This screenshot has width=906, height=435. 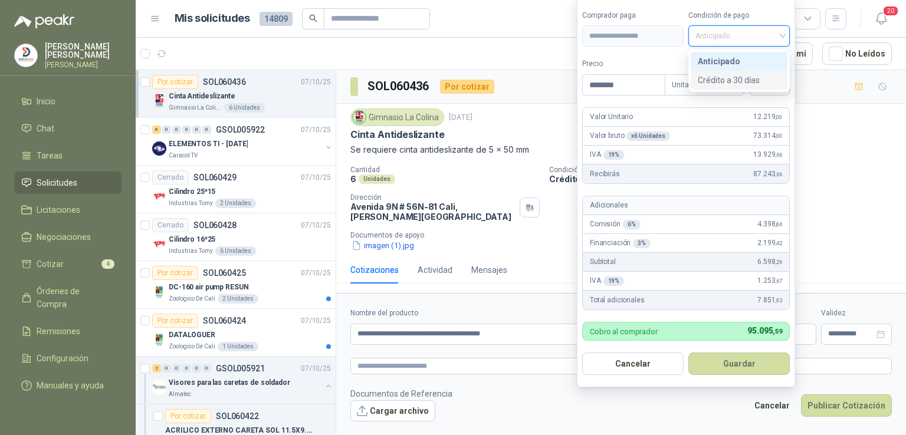 I want to click on a: Por cotizarSOL06042507/10/25 Company LogoDC-160 air pump RESUNZoologico De Cali2 Unidades, so click(x=235, y=285).